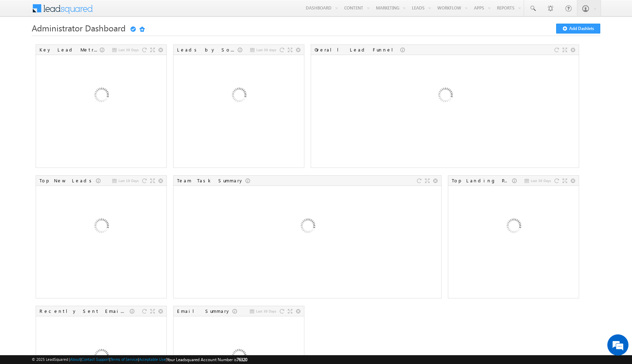  I want to click on div: Top Landing Pages, so click(482, 180).